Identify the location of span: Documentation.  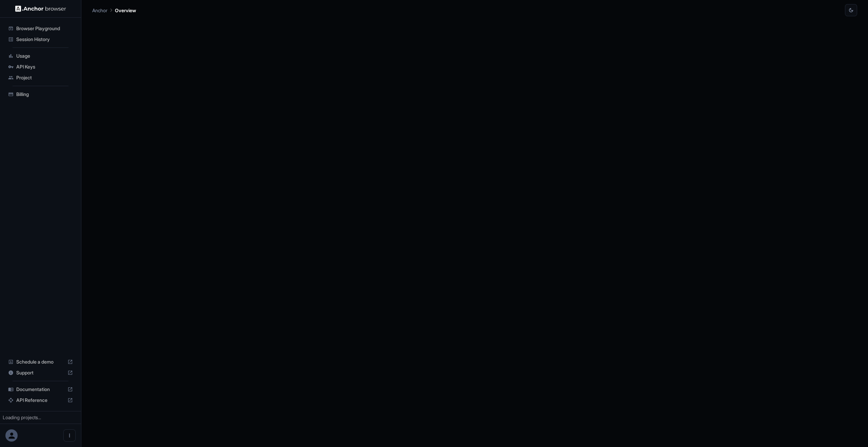
(40, 389).